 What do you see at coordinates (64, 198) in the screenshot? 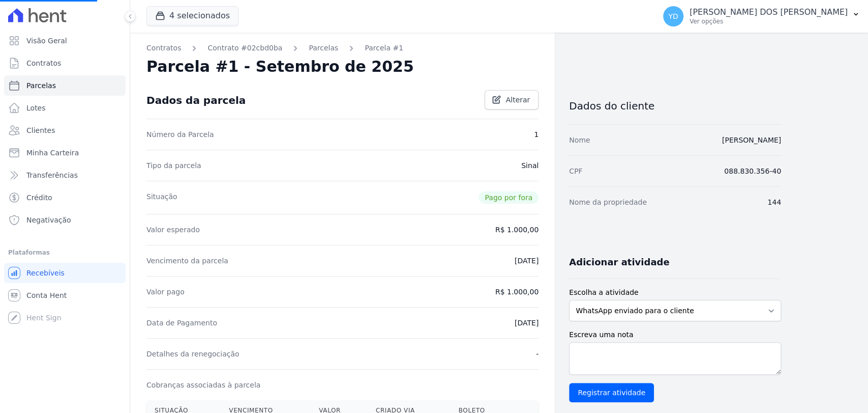
I see `a: Crédito` at bounding box center [64, 198].